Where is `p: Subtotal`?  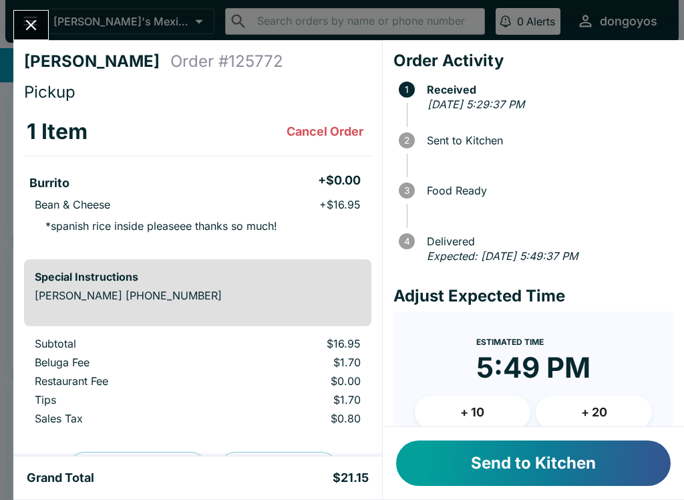
p: Subtotal is located at coordinates (123, 343).